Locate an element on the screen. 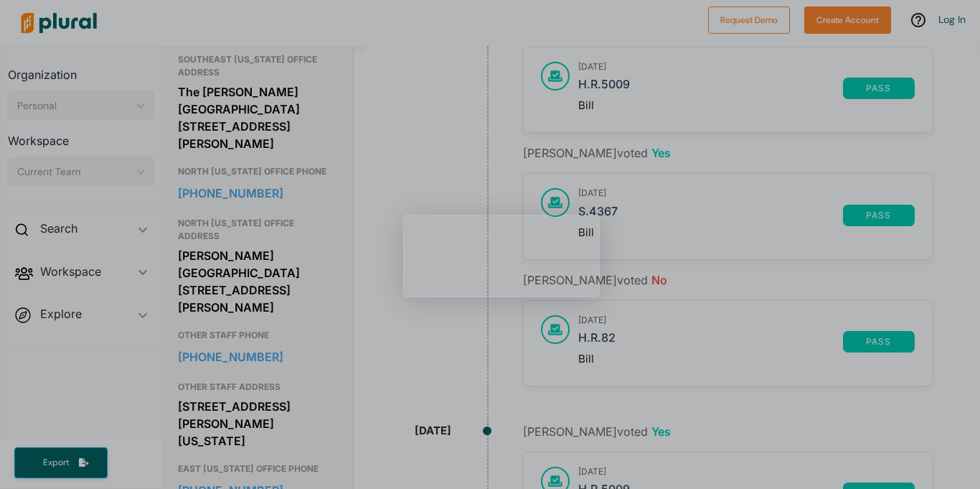 The height and width of the screenshot is (489, 980). button: Create Account is located at coordinates (847, 20).